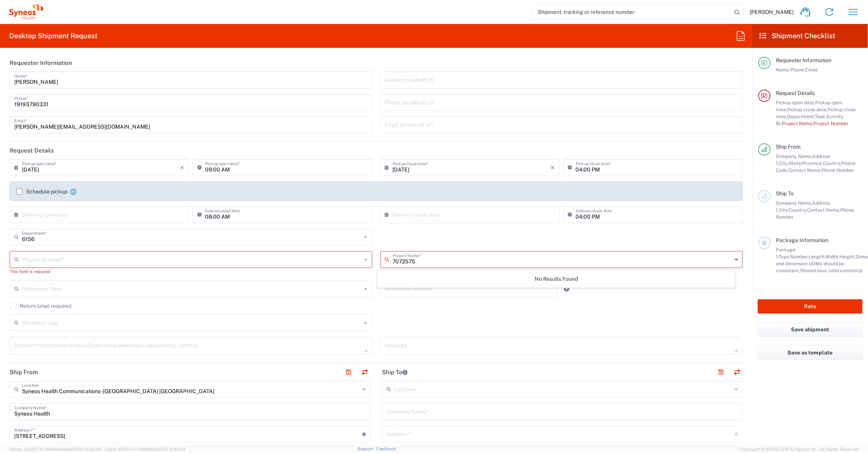  I want to click on span: Project Name,, so click(797, 123).